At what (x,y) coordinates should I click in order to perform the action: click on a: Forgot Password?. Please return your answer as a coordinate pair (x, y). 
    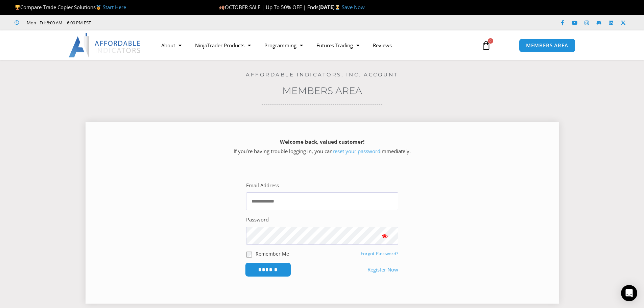
    Looking at the image, I should click on (379, 254).